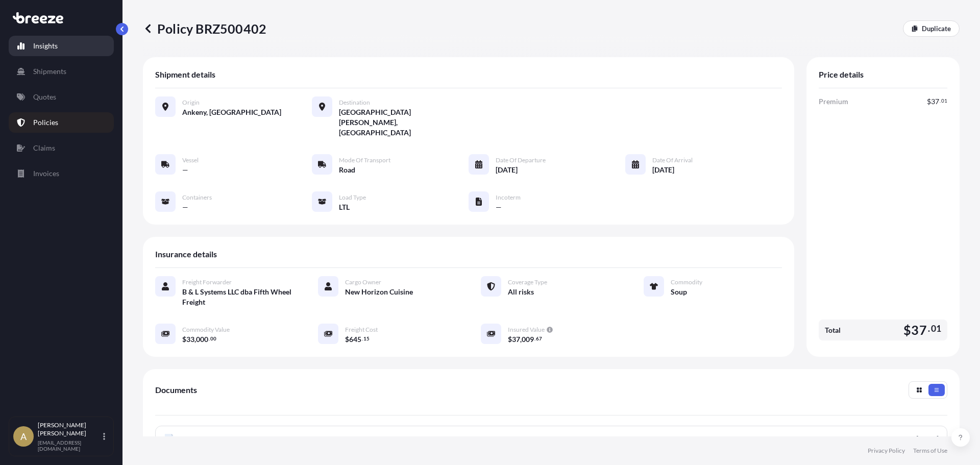 The height and width of the screenshot is (465, 980). I want to click on span: 67, so click(539, 338).